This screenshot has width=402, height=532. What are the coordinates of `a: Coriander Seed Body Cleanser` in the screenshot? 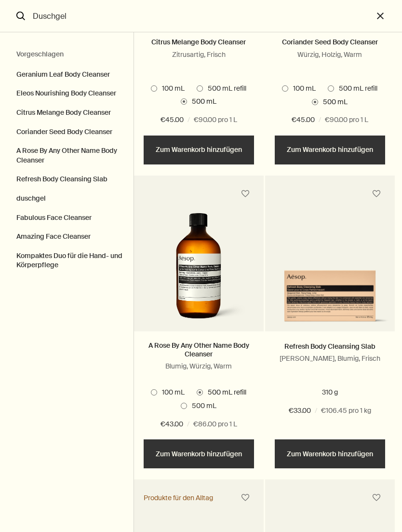 It's located at (330, 42).